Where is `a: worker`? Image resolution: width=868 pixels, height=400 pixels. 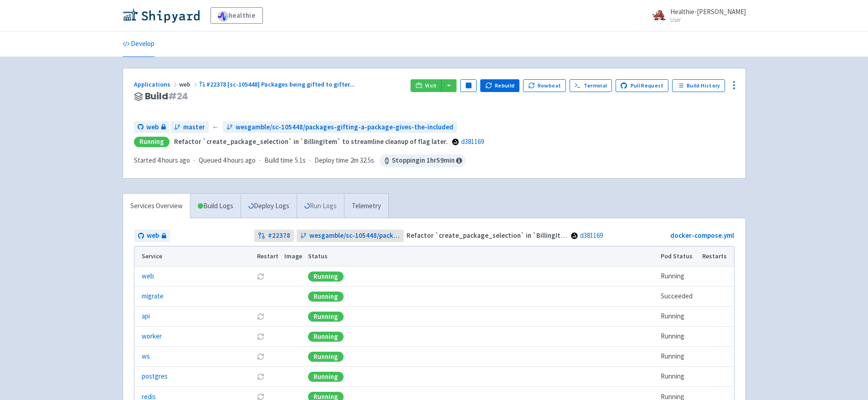 a: worker is located at coordinates (152, 337).